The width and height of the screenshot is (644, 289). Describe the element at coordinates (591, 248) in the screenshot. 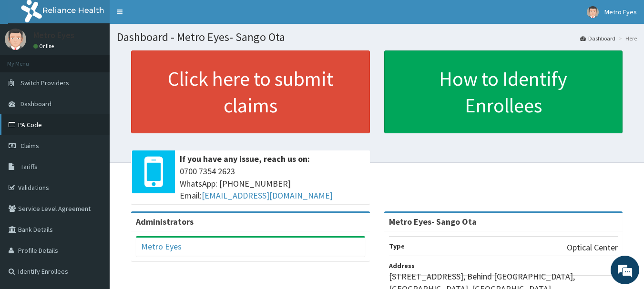

I see `p: Optical Center` at that location.